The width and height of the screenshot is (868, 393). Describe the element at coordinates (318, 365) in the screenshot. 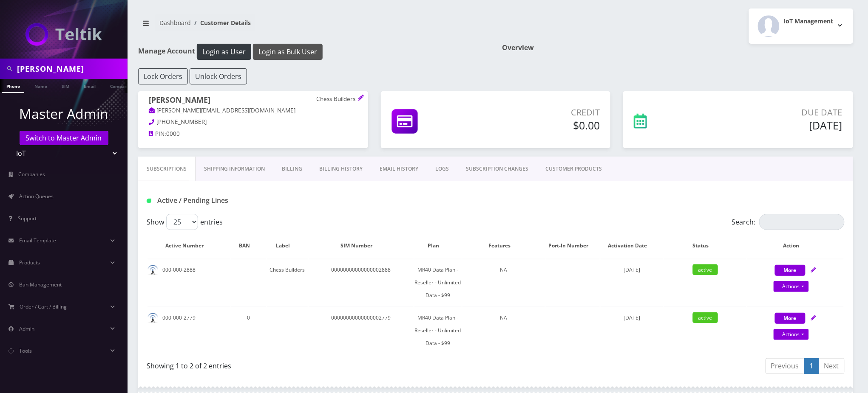

I see `div: Showing 1 to 2 of 2 entries` at that location.